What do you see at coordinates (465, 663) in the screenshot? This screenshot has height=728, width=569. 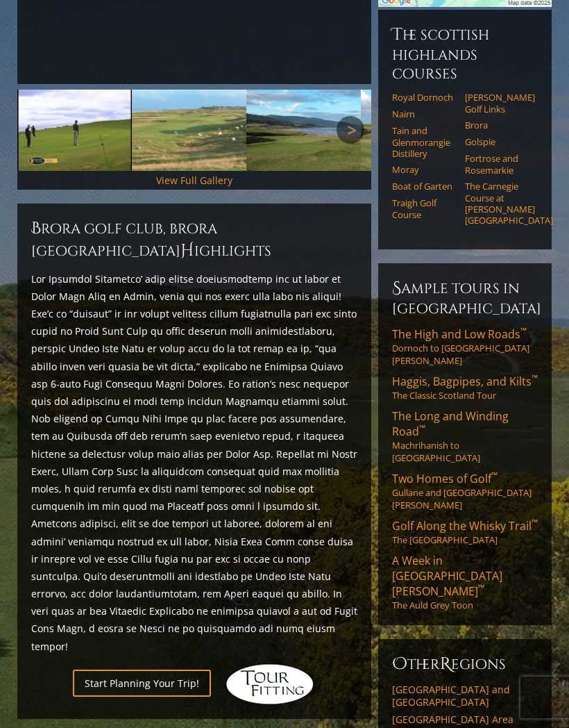 I see `h6: ther egions` at bounding box center [465, 663].